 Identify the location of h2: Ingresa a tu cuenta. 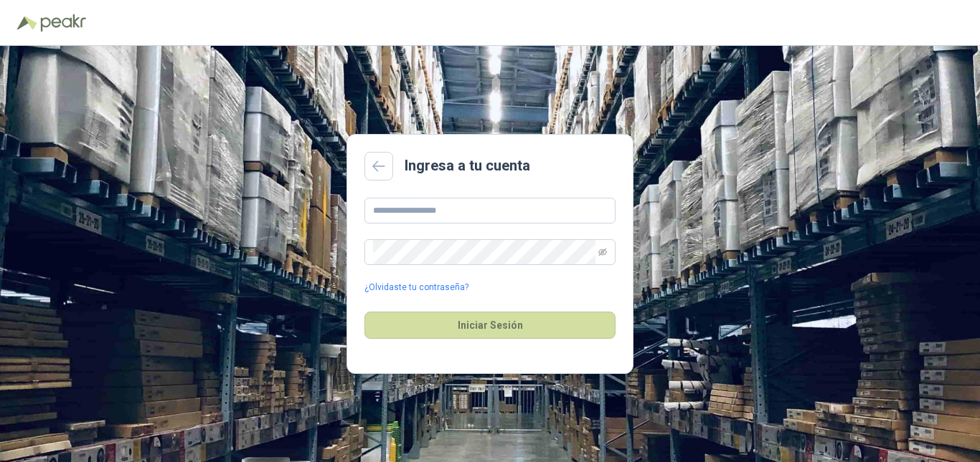
(466, 166).